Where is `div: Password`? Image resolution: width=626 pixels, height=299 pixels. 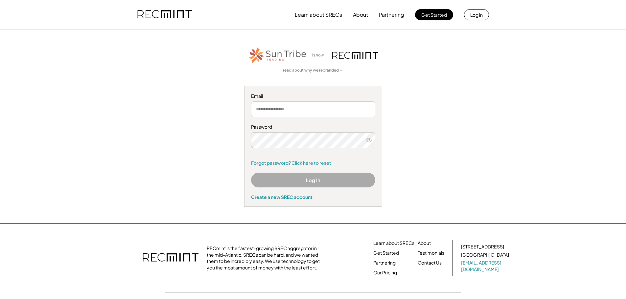 div: Password is located at coordinates (313, 127).